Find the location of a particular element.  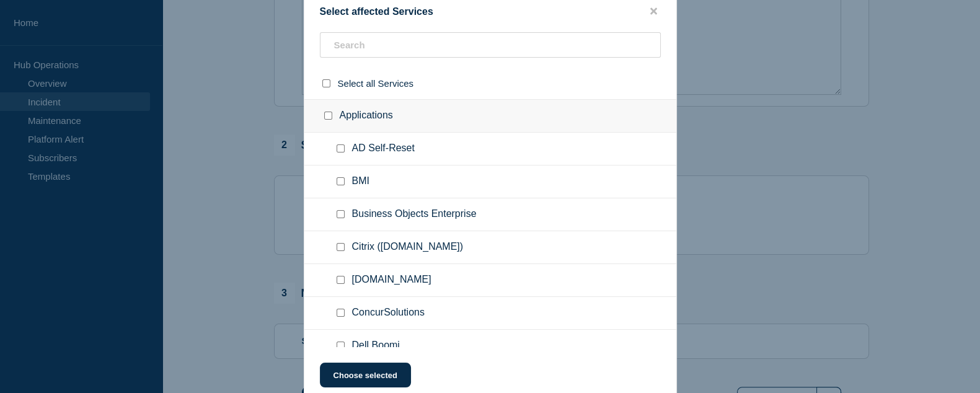

input: Concur.com checkbox is located at coordinates (340, 280).